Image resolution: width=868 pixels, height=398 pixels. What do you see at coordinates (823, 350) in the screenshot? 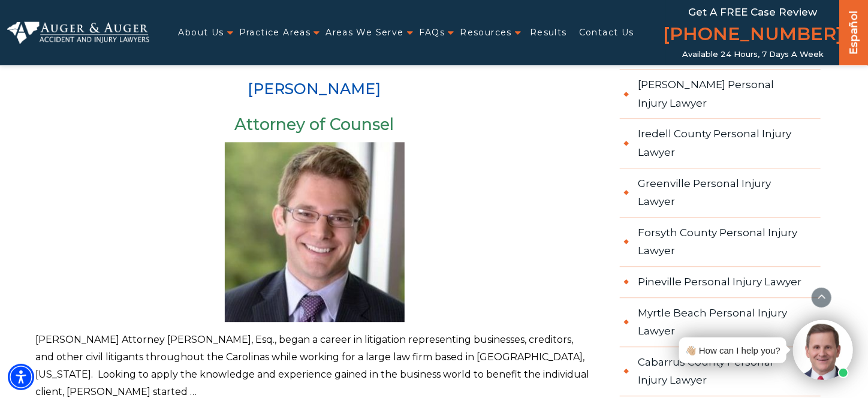
I see `img: Intaker widget Avatar` at bounding box center [823, 350].